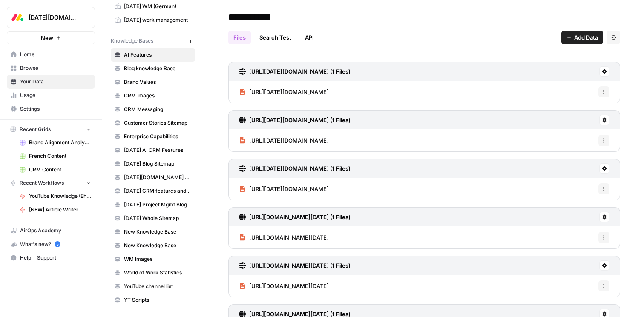 This screenshot has width=644, height=317. What do you see at coordinates (153, 286) in the screenshot?
I see `a: YouTube channel list` at bounding box center [153, 286].